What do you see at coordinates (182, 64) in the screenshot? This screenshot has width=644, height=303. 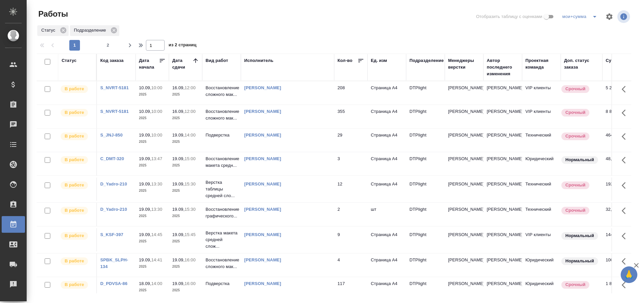 I see `div: Дата сдачи` at bounding box center [182, 64].